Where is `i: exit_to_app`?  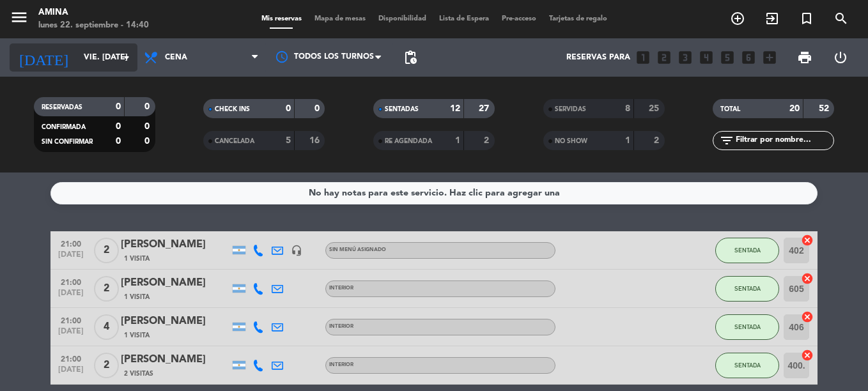 i: exit_to_app is located at coordinates (772, 18).